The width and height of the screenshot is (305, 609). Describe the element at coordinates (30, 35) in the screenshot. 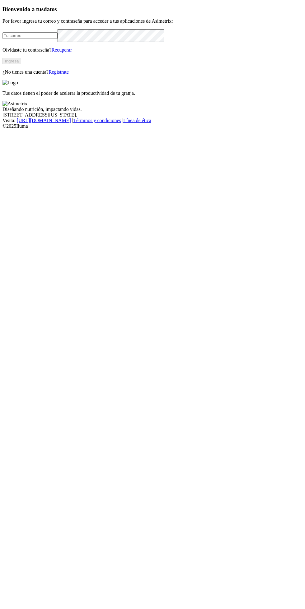

I see `input: Tu correo` at that location.